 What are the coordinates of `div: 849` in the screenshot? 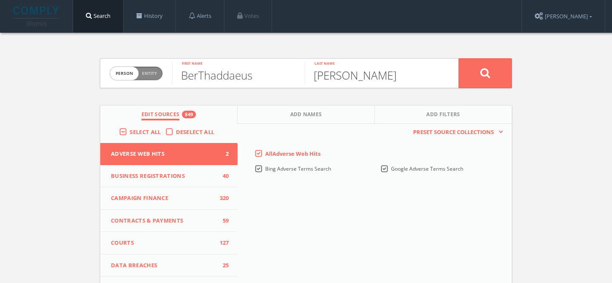 It's located at (189, 114).